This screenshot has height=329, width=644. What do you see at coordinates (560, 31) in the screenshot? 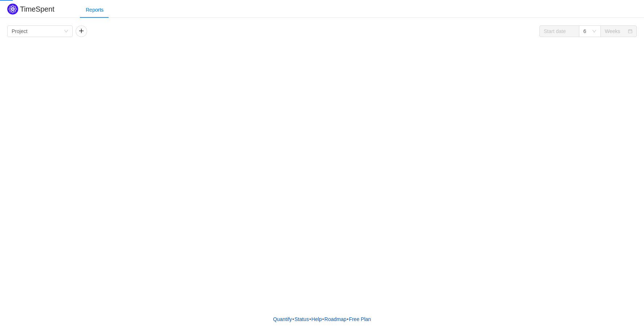
I see `input: Start date` at bounding box center [560, 31].